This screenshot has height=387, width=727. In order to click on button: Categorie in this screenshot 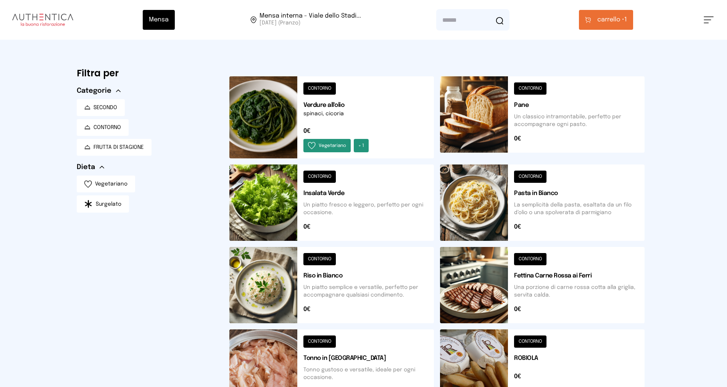, I will do `click(98, 91)`.